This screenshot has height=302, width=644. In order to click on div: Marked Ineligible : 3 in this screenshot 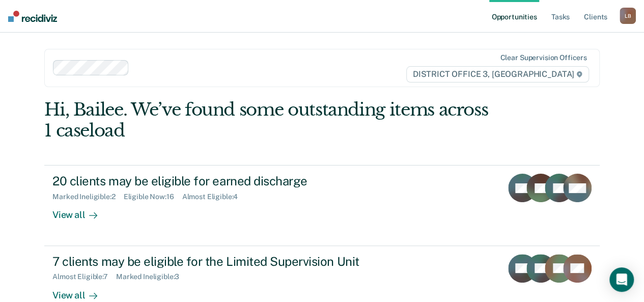, I will do `click(152, 277)`.